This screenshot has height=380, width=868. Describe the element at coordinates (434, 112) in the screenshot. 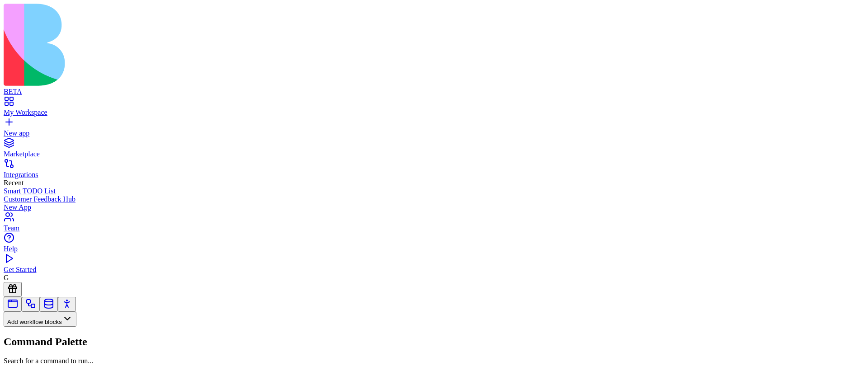

I see `div: My Workspace` at that location.